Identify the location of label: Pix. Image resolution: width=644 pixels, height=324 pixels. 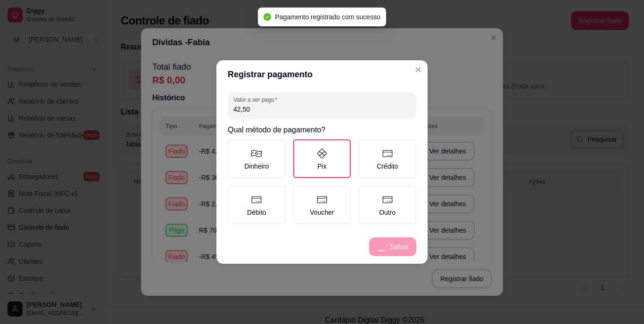
(322, 159).